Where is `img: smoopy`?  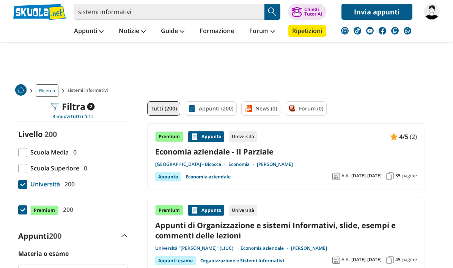
img: smoopy is located at coordinates (432, 12).